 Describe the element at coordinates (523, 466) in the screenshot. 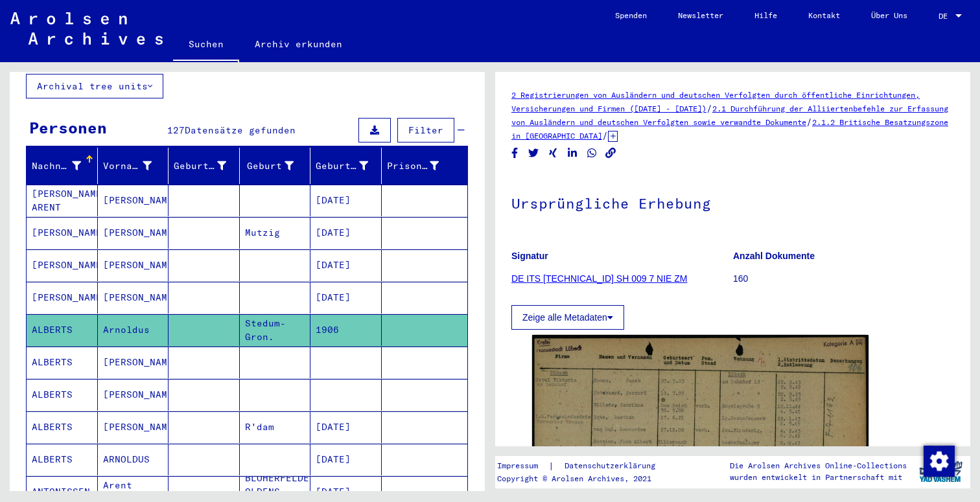

I see `a: Impressum` at that location.